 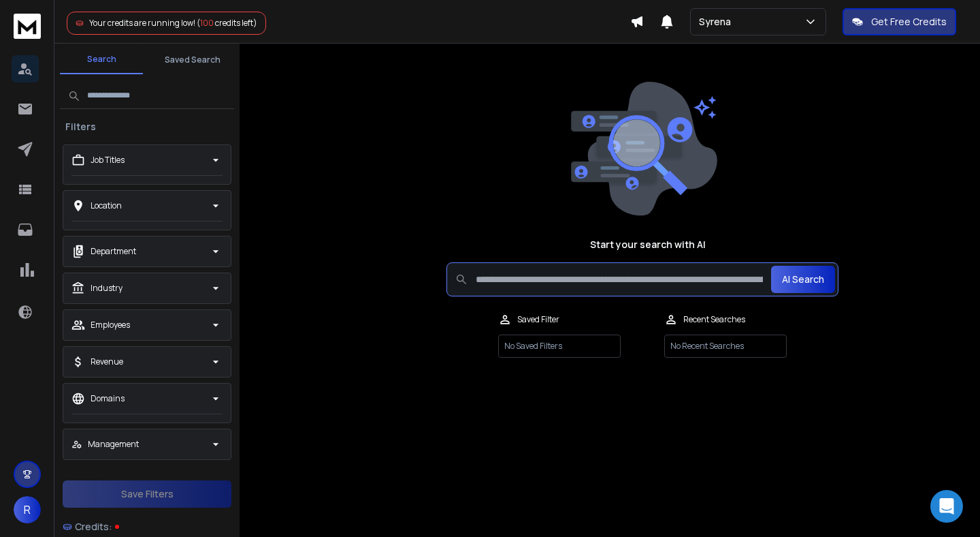 I want to click on p: Get Free Credits, so click(x=909, y=22).